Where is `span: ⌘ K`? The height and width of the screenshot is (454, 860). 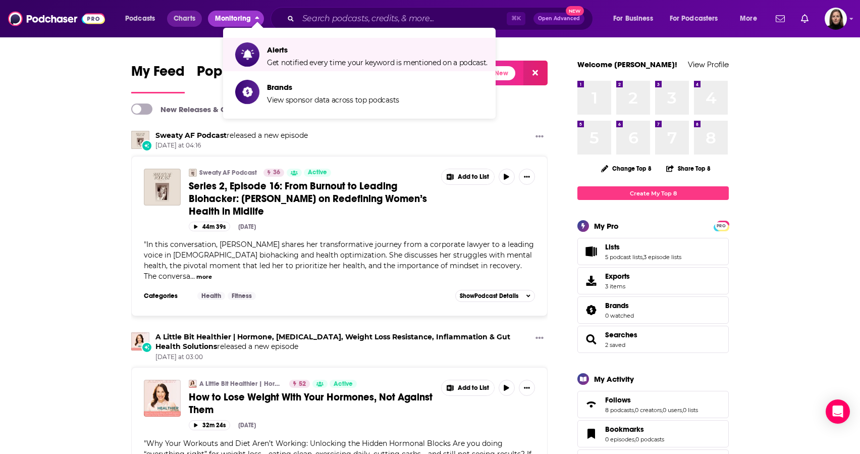
span: ⌘ K is located at coordinates (516, 19).